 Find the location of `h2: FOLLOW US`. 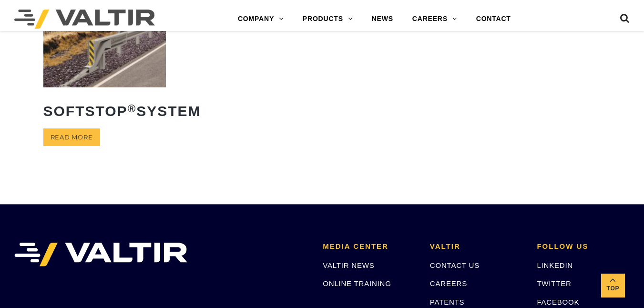

h2: FOLLOW US is located at coordinates (583, 246).